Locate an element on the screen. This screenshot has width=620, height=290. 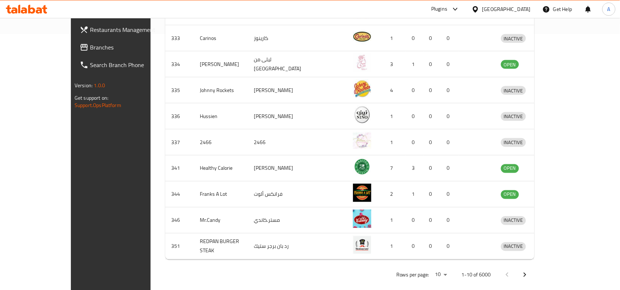
a: Branches is located at coordinates (124, 47).